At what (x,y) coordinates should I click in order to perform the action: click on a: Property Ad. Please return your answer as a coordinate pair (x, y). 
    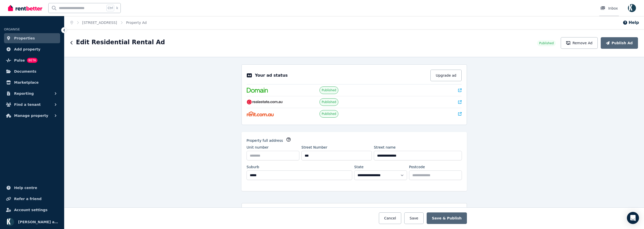
    Looking at the image, I should click on (136, 23).